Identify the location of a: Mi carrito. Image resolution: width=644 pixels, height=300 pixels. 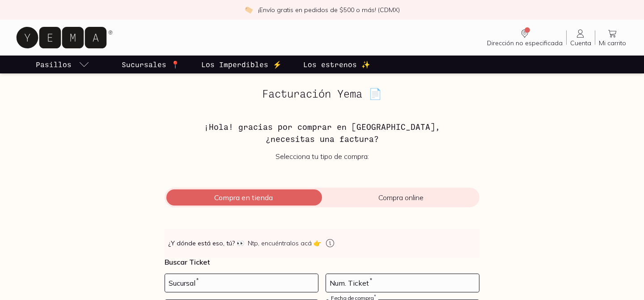
(613, 38).